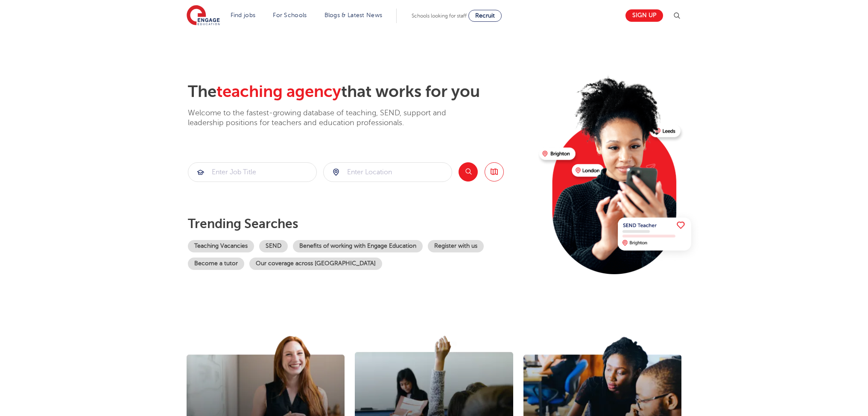  What do you see at coordinates (468, 172) in the screenshot?
I see `button: Search` at bounding box center [468, 172].